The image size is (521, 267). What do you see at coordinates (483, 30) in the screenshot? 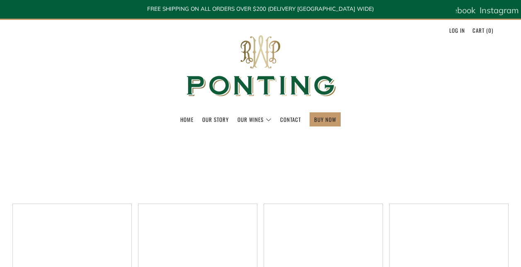
I see `a: Cart (0)` at bounding box center [483, 30].